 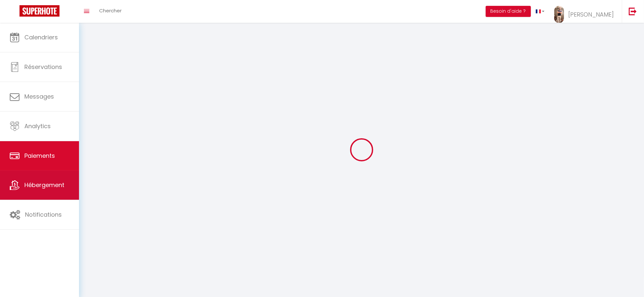 I want to click on span: Chercher, so click(x=110, y=11).